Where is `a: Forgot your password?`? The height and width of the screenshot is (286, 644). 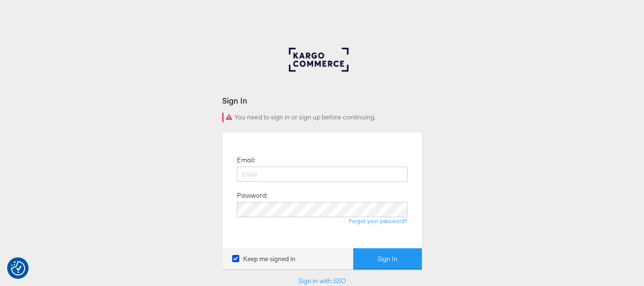 a: Forgot your password? is located at coordinates (378, 221).